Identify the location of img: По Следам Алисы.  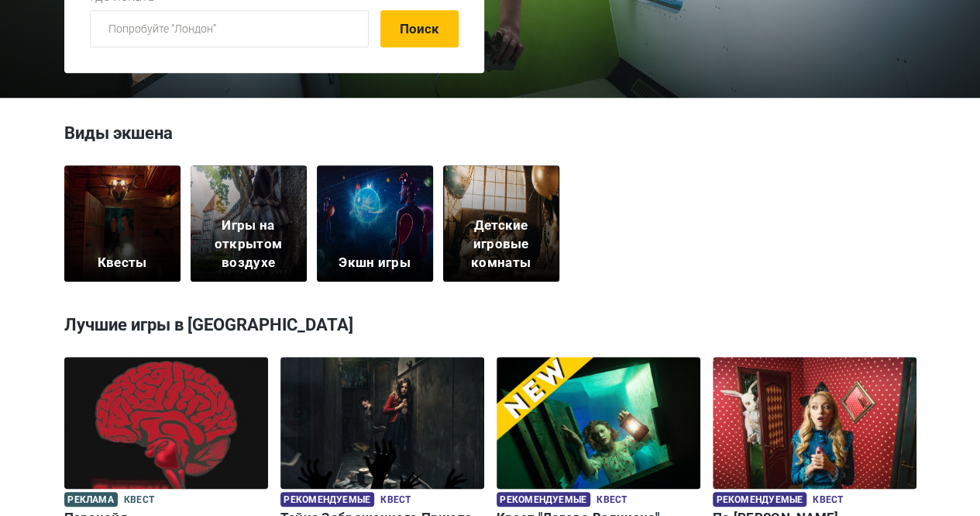
(814, 432).